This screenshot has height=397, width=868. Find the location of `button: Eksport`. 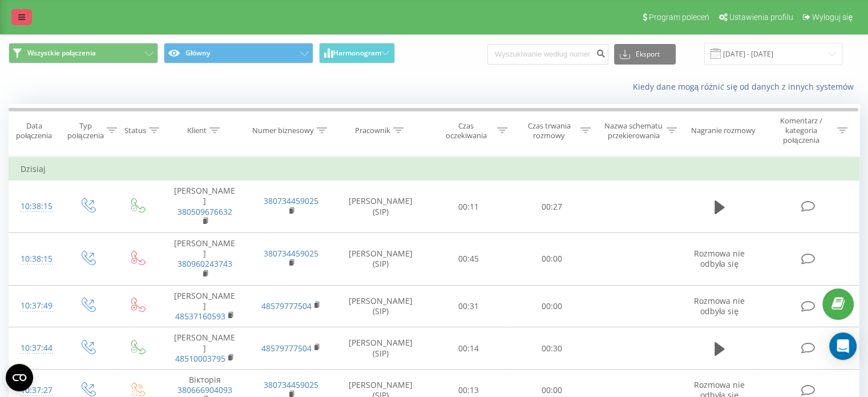

button: Eksport is located at coordinates (645, 54).